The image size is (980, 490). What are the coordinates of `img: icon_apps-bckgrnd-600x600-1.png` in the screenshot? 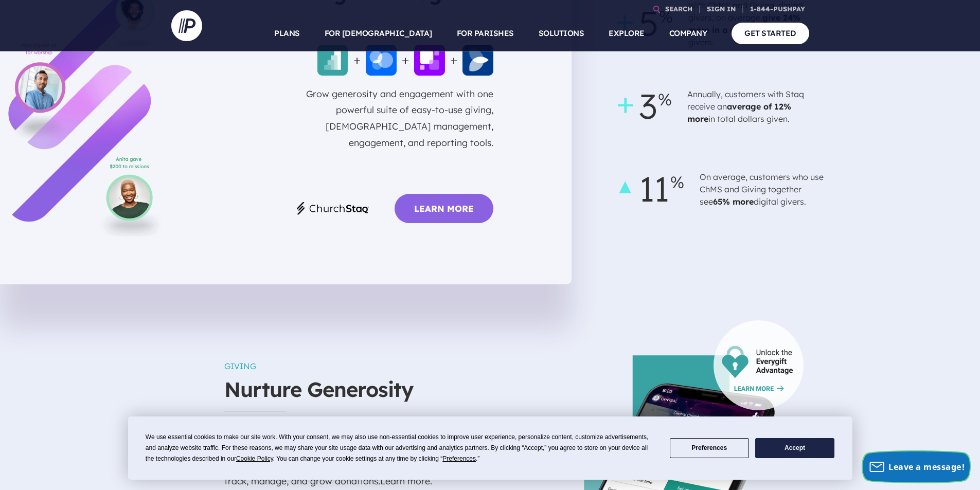 It's located at (430, 60).